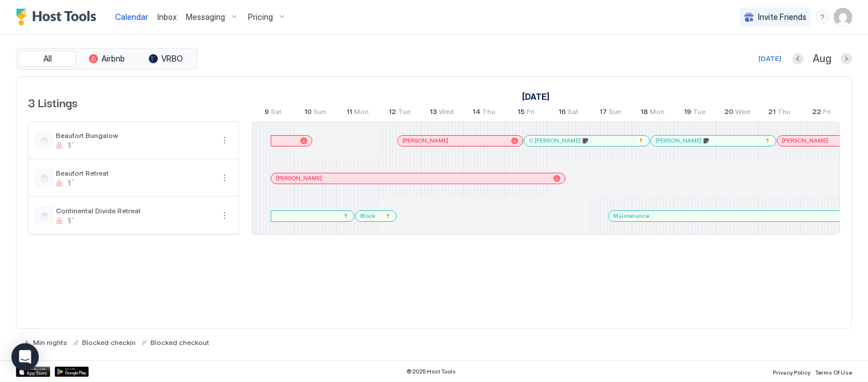 This screenshot has height=382, width=868. What do you see at coordinates (631, 216) in the screenshot?
I see `span: Maintenance` at bounding box center [631, 216].